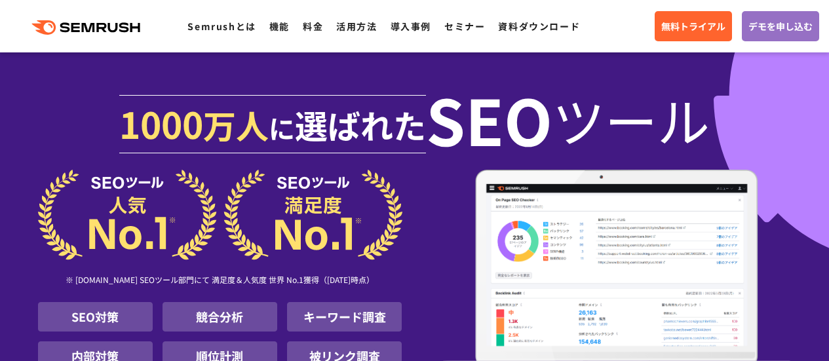 This screenshot has height=361, width=829. Describe the element at coordinates (279, 26) in the screenshot. I see `a: 機能` at that location.